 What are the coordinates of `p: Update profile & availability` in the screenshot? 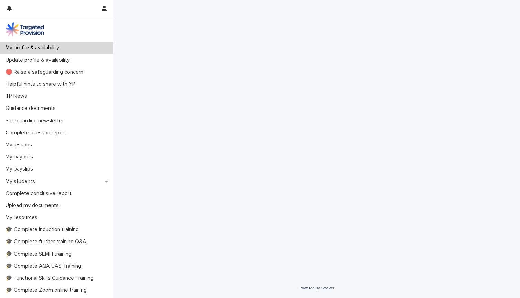 It's located at (39, 60).